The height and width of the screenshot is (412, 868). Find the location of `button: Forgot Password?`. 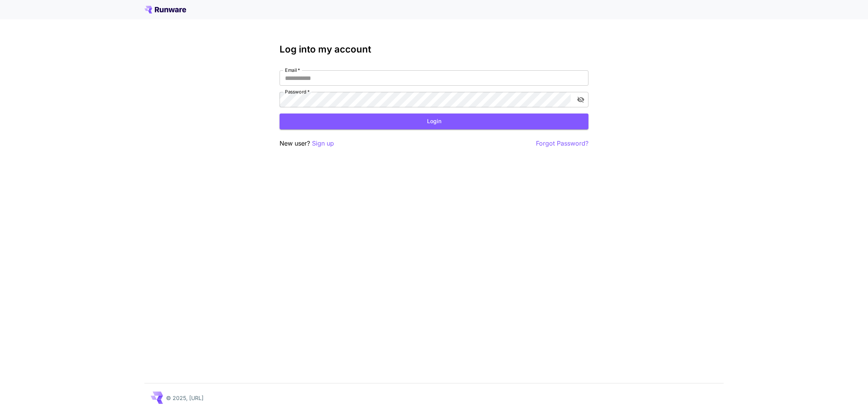

button: Forgot Password? is located at coordinates (562, 143).